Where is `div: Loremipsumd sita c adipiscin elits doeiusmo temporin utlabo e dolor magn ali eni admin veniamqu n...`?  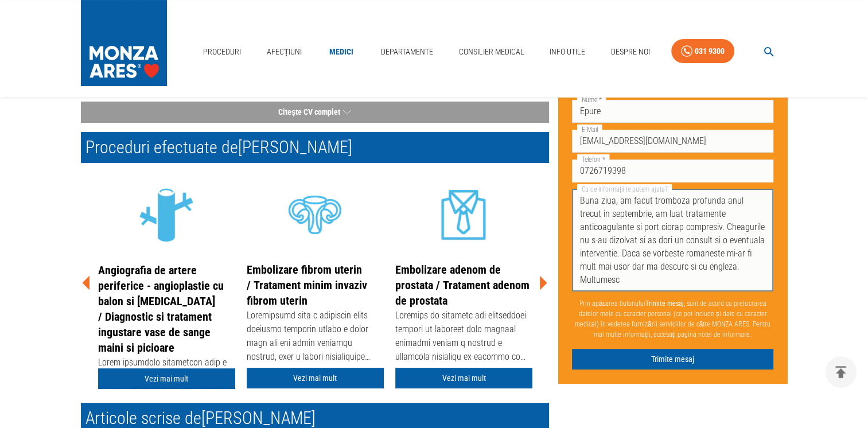
div: Loremipsumd sita c adipiscin elits doeiusmo temporin utlabo e dolor magn ali eni admin veniamqu n... is located at coordinates (315, 338).